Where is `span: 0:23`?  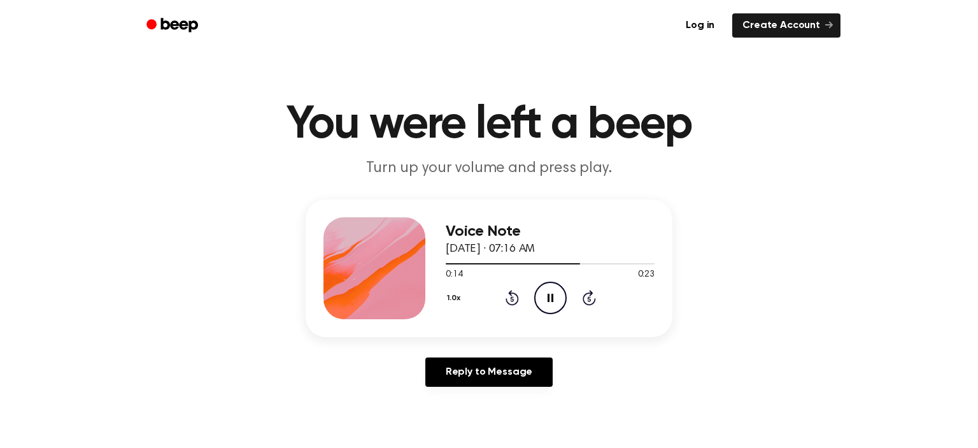 span: 0:23 is located at coordinates (646, 274).